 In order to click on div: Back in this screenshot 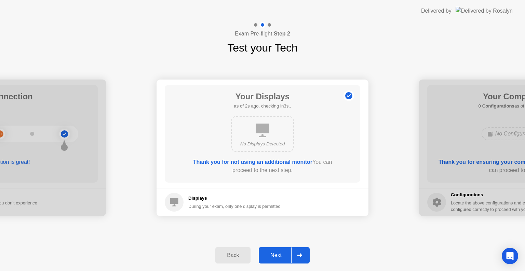, I will do `click(233, 256)`.